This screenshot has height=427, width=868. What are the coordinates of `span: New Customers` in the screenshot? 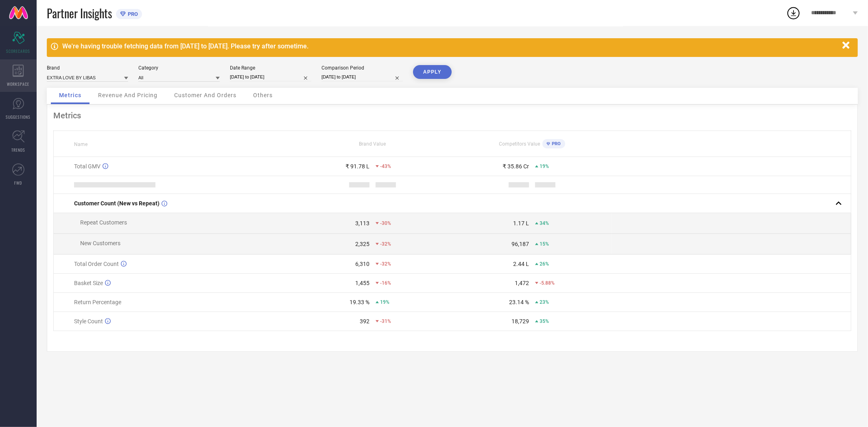 It's located at (100, 243).